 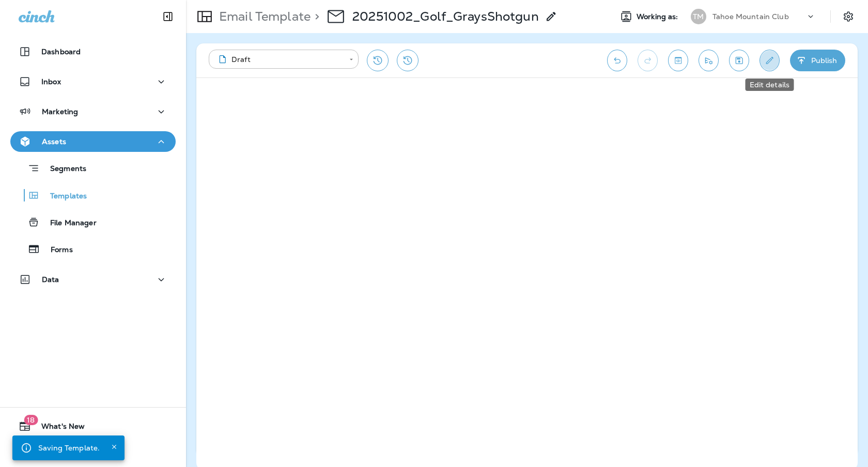 What do you see at coordinates (168, 17) in the screenshot?
I see `button: Collapse Sidebar` at bounding box center [168, 17].